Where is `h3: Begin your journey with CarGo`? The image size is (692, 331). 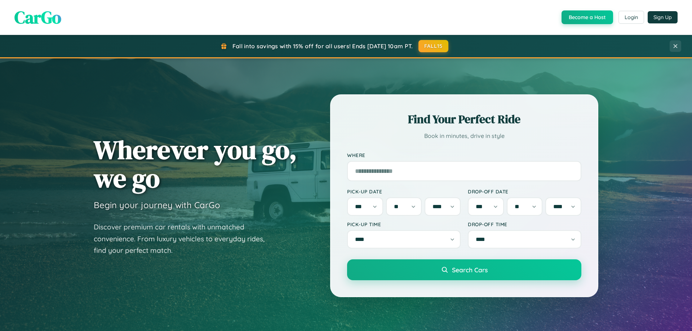
h3: Begin your journey with CarGo is located at coordinates (157, 205).